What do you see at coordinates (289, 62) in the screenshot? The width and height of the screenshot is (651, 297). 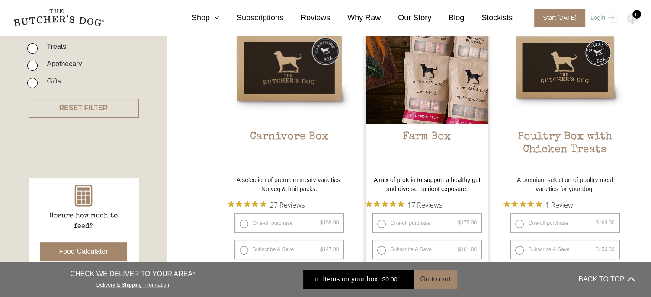 I see `img: Carnivore Box` at bounding box center [289, 62].